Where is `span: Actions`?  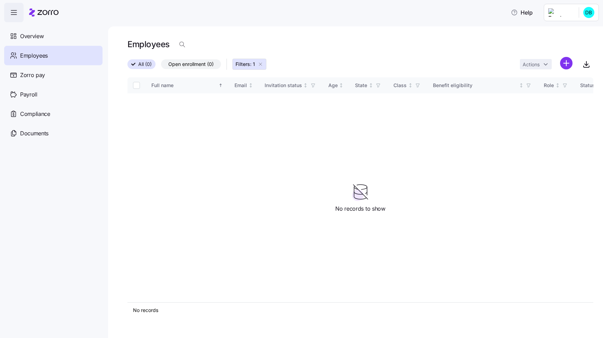 span: Actions is located at coordinates (531, 64).